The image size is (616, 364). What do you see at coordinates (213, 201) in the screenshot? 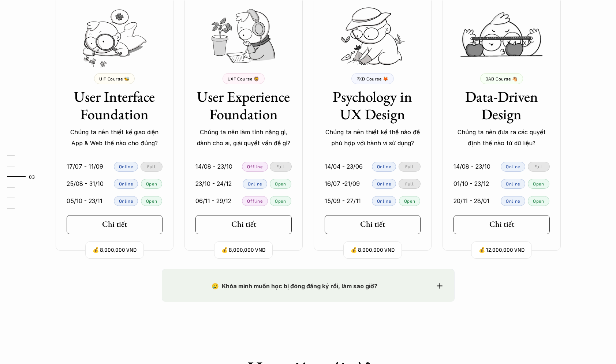
I see `p: 06/11 - 29/12` at bounding box center [213, 201].